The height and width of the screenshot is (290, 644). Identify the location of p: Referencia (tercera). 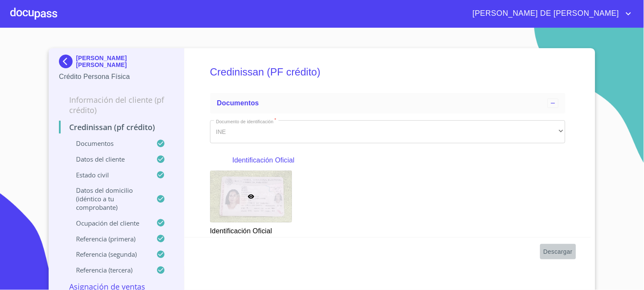
(108, 270).